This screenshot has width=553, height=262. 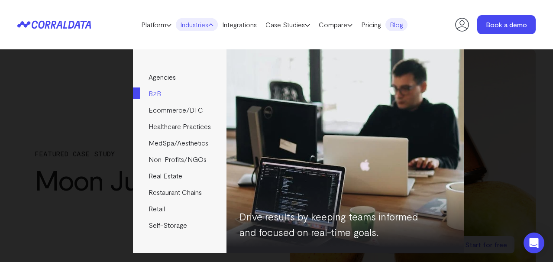 I want to click on a: Non-Profits/NGOs, so click(x=179, y=159).